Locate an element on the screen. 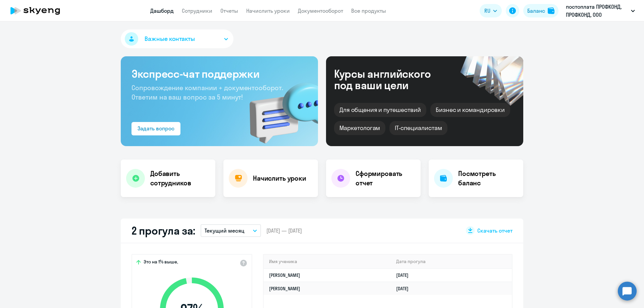 The width and height of the screenshot is (644, 308). th: Имя ученика is located at coordinates (327, 261).